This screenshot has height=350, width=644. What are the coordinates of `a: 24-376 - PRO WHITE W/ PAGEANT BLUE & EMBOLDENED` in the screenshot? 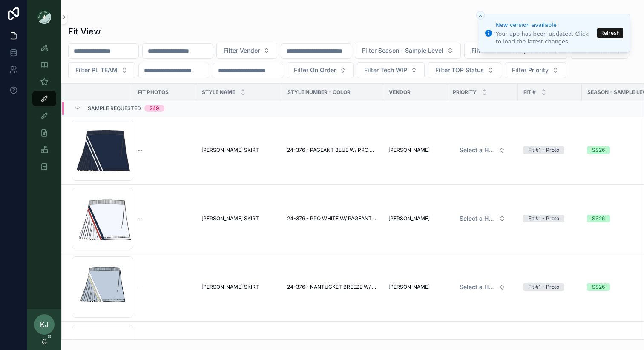 It's located at (333, 219).